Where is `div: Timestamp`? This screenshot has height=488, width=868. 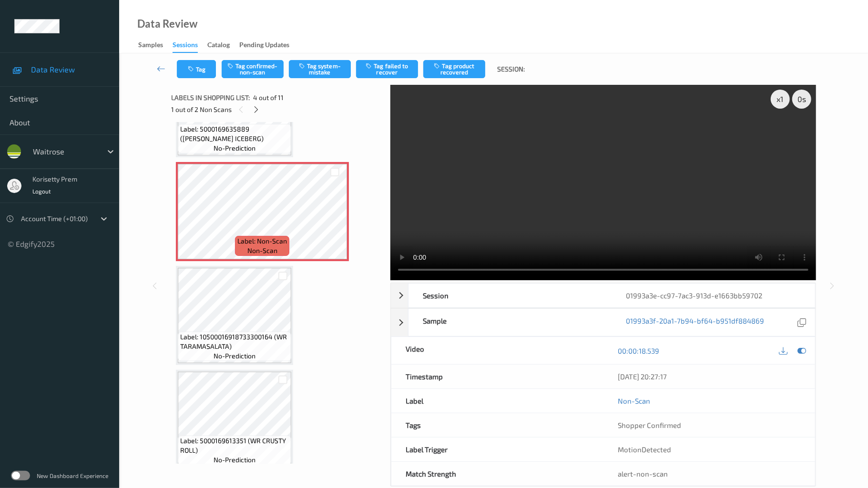 div: Timestamp is located at coordinates (498, 377).